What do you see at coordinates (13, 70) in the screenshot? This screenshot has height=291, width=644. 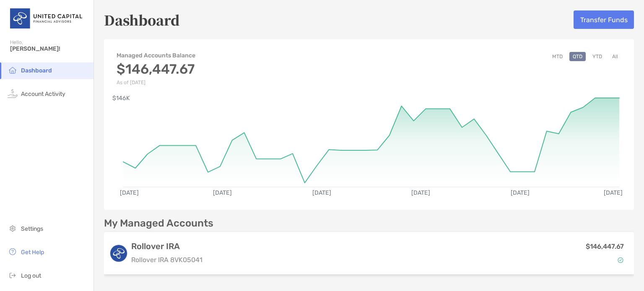 I see `img: household icon` at bounding box center [13, 70].